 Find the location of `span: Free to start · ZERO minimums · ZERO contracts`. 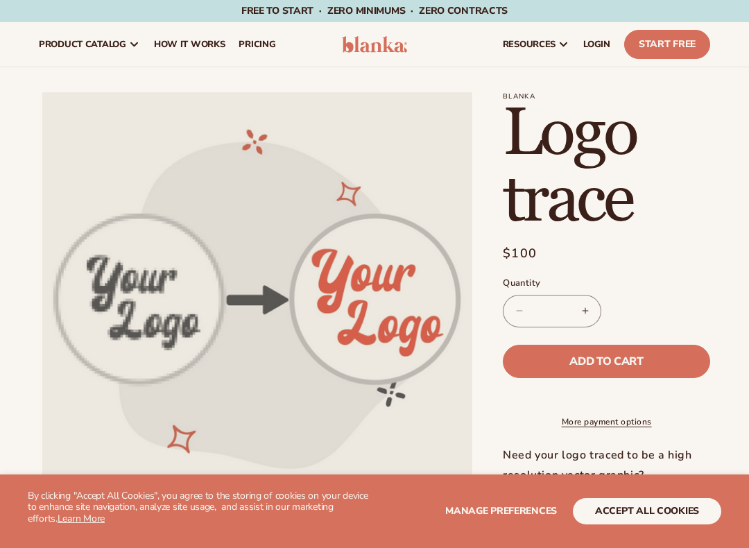

span: Free to start · ZERO minimums · ZERO contracts is located at coordinates (375, 10).